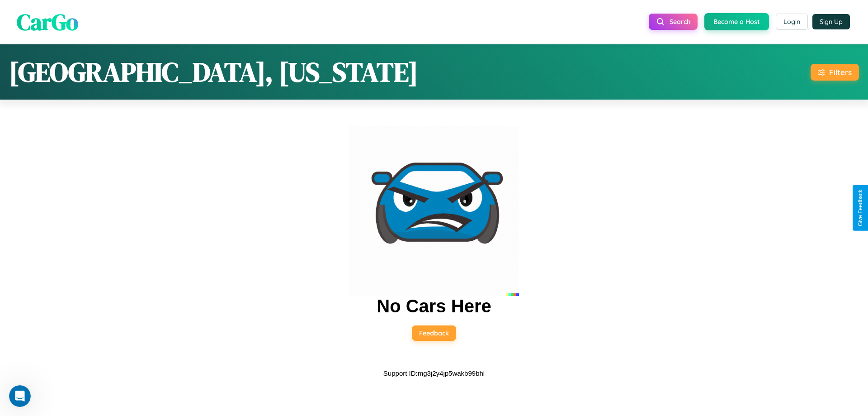 The height and width of the screenshot is (416, 868). Describe the element at coordinates (433, 306) in the screenshot. I see `h2: No Cars Here` at that location.